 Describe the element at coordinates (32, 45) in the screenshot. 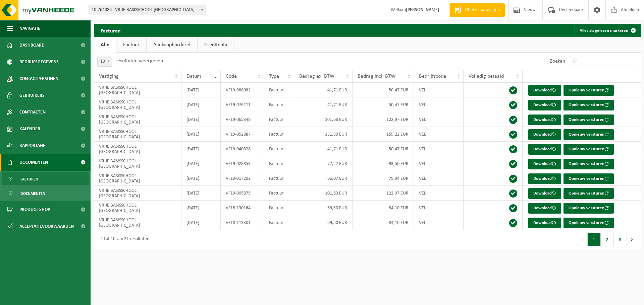

I see `span: Dashboard` at that location.